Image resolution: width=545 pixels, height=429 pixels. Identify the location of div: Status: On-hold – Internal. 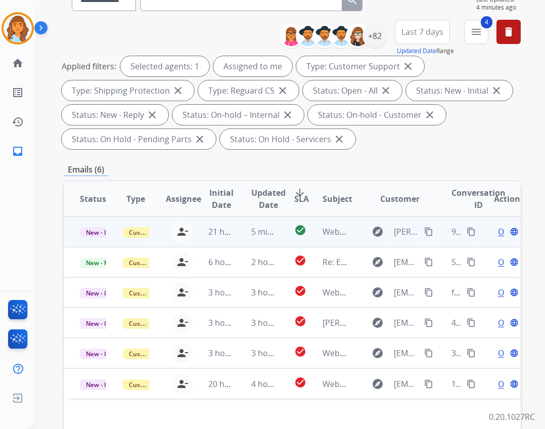
(238, 115).